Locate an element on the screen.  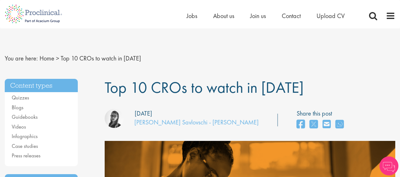
a: share on whats app is located at coordinates (339, 124).